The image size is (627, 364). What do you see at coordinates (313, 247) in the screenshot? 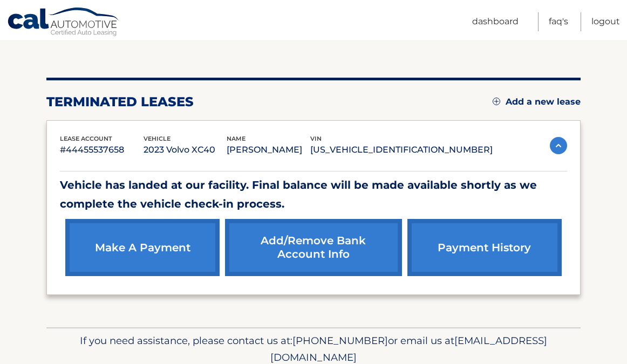
I see `a: Add/Remove bank account info` at bounding box center [313, 247].